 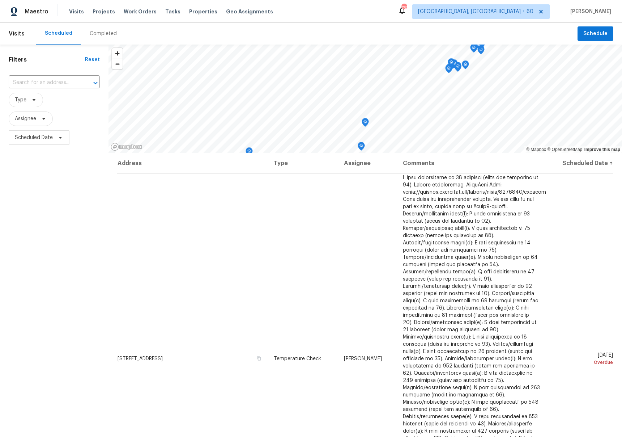 What do you see at coordinates (25, 119) in the screenshot?
I see `span: Assignee` at bounding box center [25, 119].